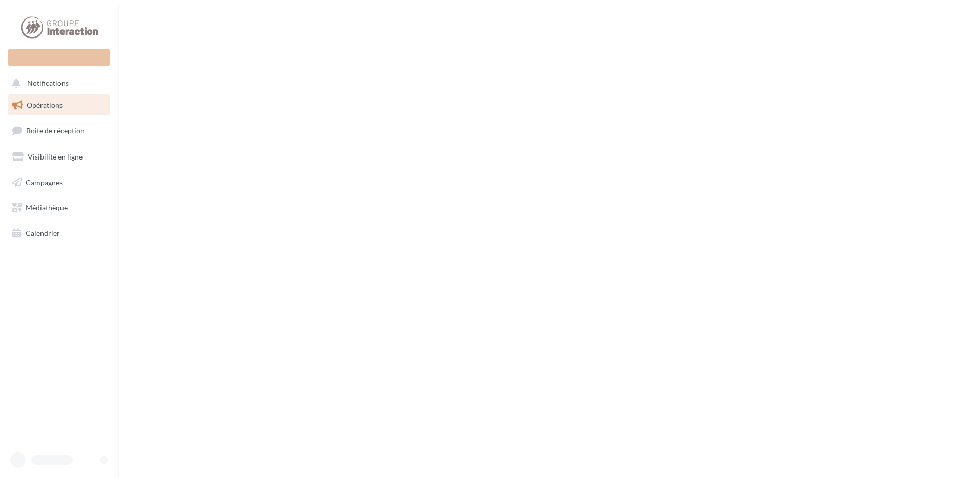 Image resolution: width=980 pixels, height=478 pixels. Describe the element at coordinates (46, 207) in the screenshot. I see `span: Médiathèque` at that location.